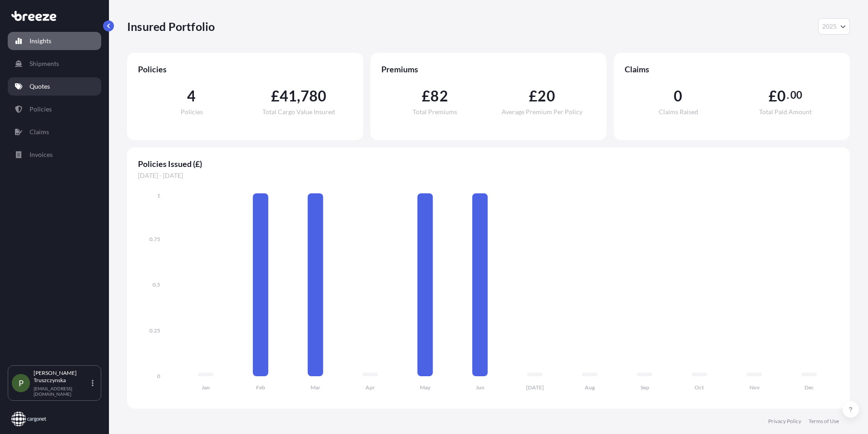  Describe the element at coordinates (435, 112) in the screenshot. I see `span: Total Premiums` at that location.